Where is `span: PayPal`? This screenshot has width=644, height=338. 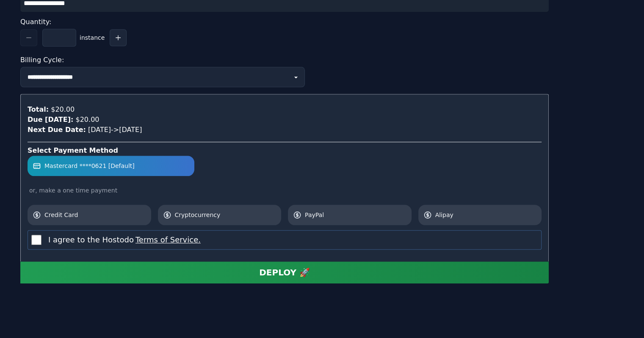 span: PayPal is located at coordinates (355, 215).